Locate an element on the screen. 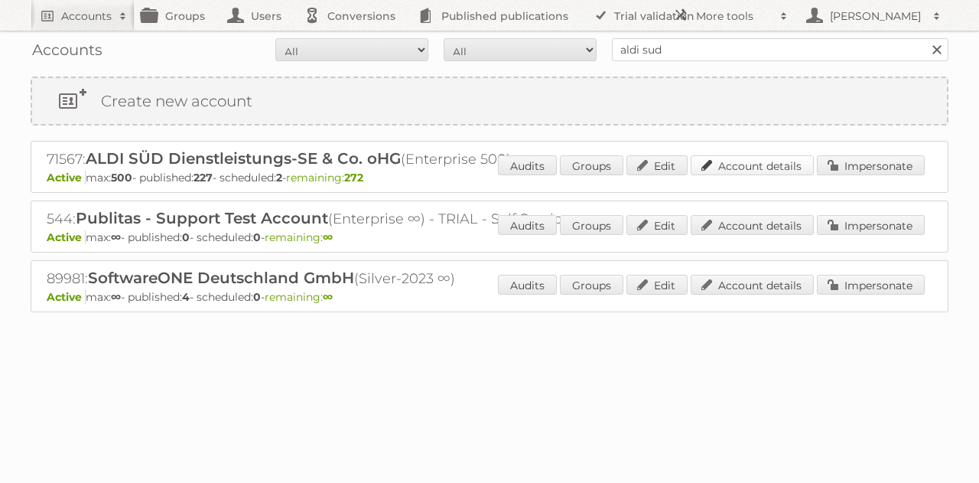 The width and height of the screenshot is (979, 483). h2: 89981: (Silver-2023 ∞) is located at coordinates (314, 278).